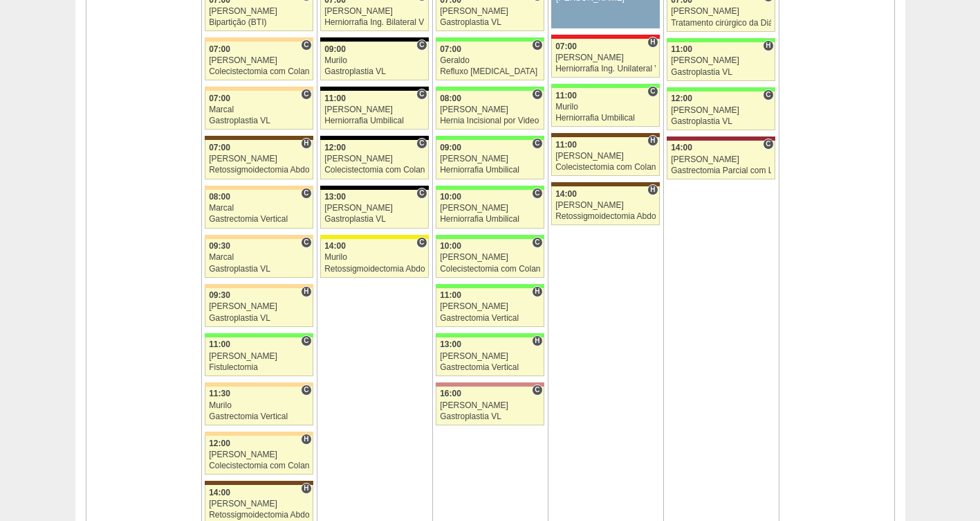  What do you see at coordinates (451, 197) in the screenshot?
I see `span: 10:00` at bounding box center [451, 197].